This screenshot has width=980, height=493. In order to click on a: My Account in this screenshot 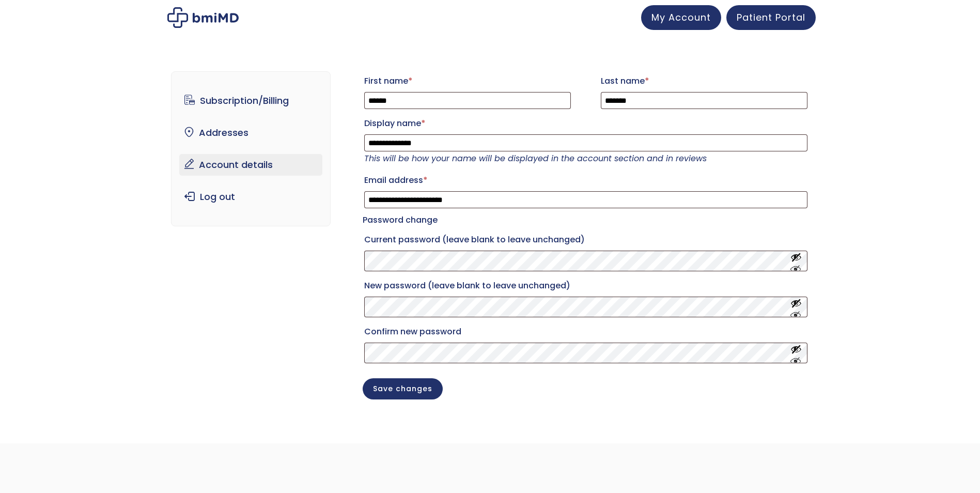, I will do `click(681, 18)`.